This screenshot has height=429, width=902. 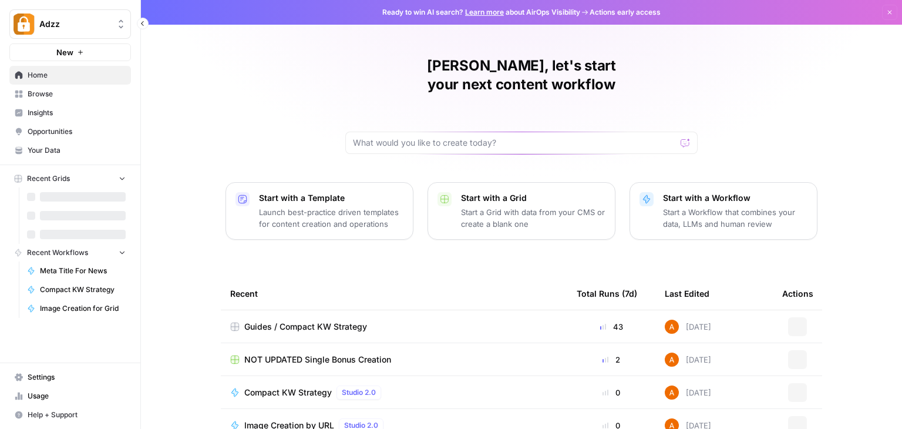 I want to click on p: Start with a Grid, so click(x=533, y=198).